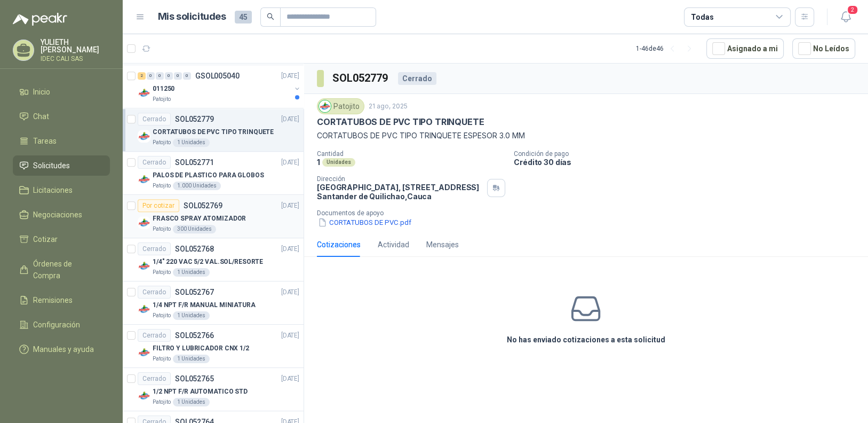  Describe the element at coordinates (51, 165) in the screenshot. I see `span: Solicitudes` at that location.